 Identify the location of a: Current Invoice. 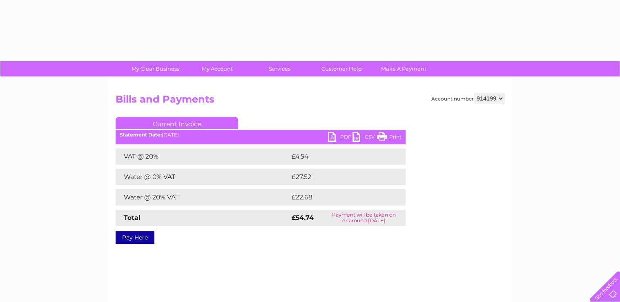
(177, 123).